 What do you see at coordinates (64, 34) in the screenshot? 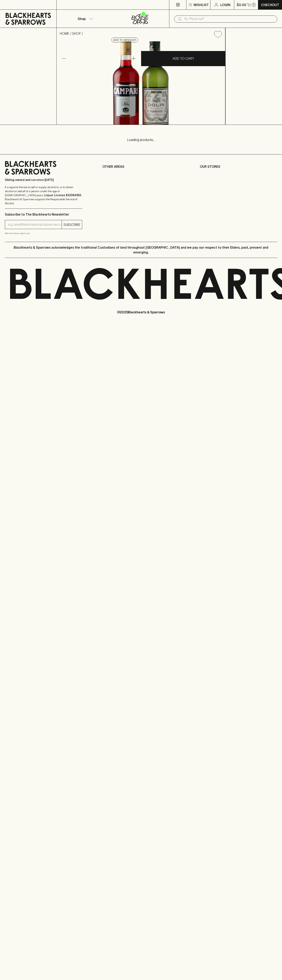
I see `a: HOME` at bounding box center [64, 34].